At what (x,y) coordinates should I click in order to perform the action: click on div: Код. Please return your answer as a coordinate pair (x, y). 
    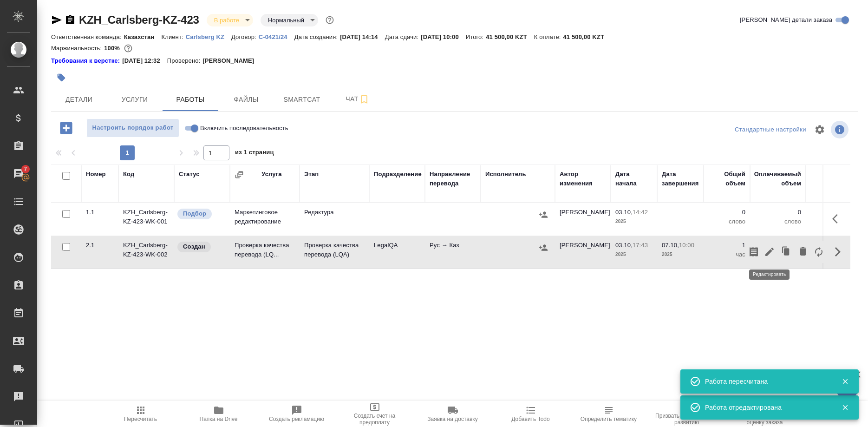
    Looking at the image, I should click on (128, 174).